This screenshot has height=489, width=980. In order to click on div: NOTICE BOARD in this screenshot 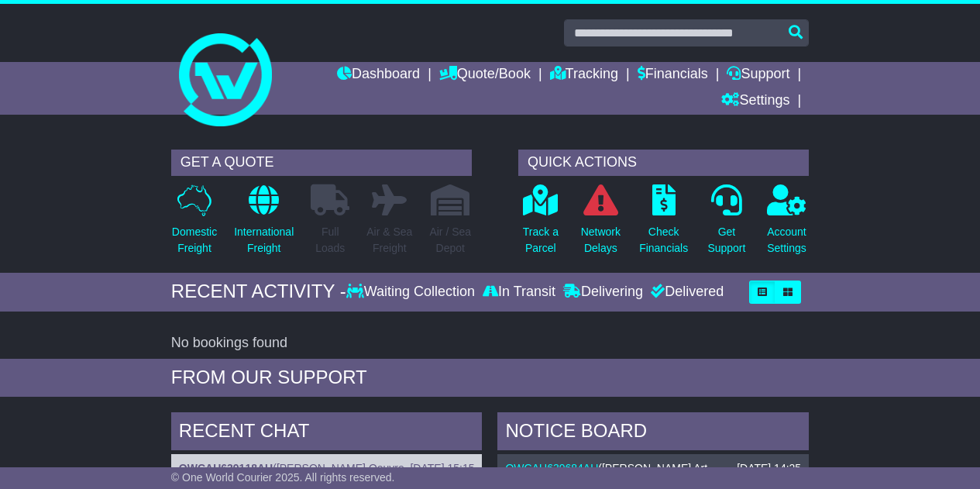, I will do `click(653, 433)`.